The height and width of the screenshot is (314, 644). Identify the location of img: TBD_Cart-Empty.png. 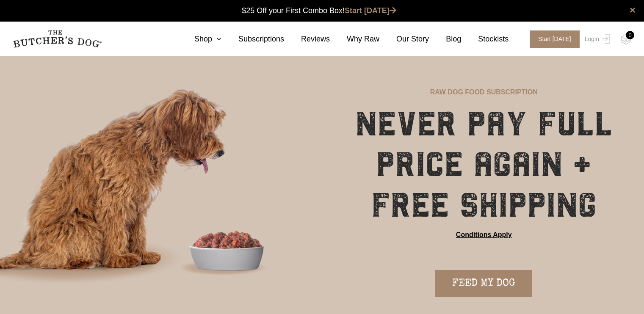
(626, 39).